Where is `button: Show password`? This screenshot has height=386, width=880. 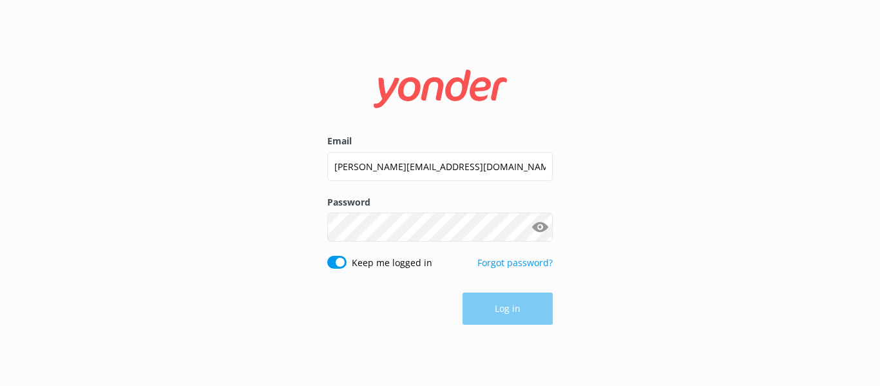
button: Show password is located at coordinates (540, 227).